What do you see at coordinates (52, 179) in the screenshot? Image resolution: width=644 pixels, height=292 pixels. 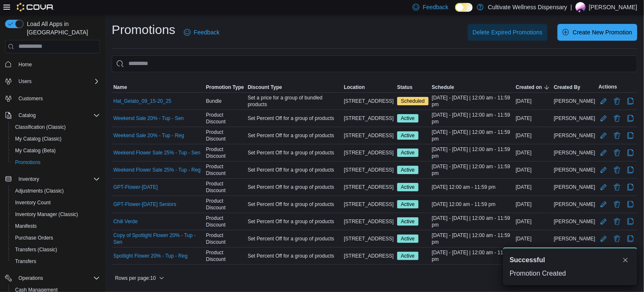 I see `button: Inventory` at bounding box center [52, 179].